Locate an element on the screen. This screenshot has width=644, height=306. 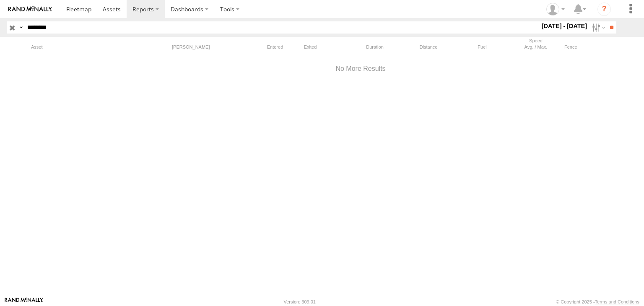
div: Duration is located at coordinates (375, 47).